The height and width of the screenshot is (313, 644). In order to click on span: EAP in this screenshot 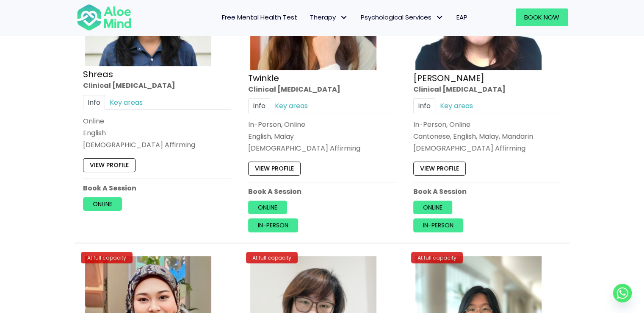, I will do `click(462, 17)`.